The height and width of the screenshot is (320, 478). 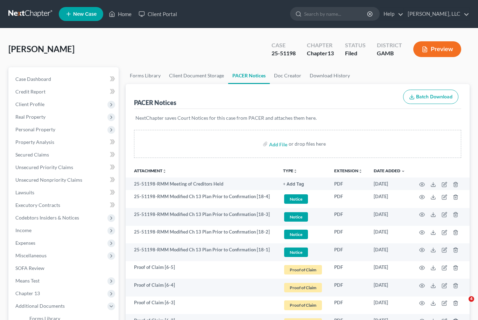 What do you see at coordinates (290, 171) in the screenshot?
I see `button: TYPEunfold_more` at bounding box center [290, 171].